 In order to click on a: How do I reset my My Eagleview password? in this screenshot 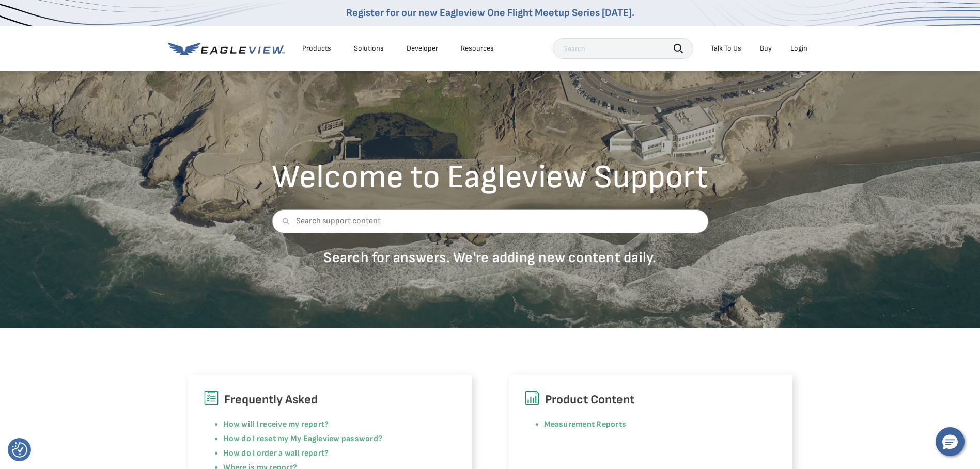, I will do `click(303, 439)`.